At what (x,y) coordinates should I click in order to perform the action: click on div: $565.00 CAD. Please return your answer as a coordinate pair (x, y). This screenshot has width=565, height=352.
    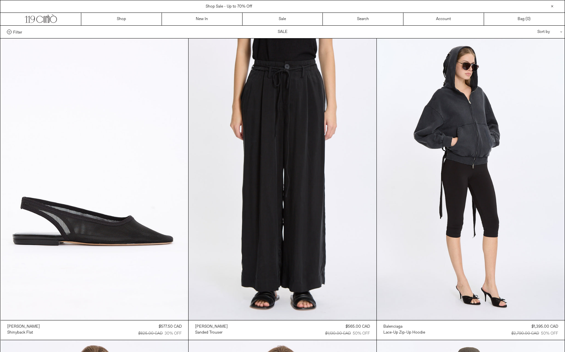
    Looking at the image, I should click on (358, 327).